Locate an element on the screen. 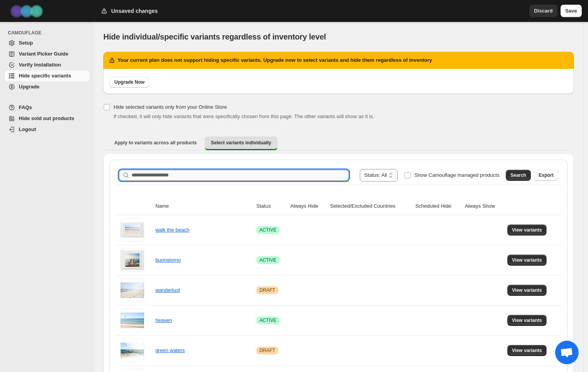 This screenshot has height=372, width=588. a: walk the beach is located at coordinates (172, 230).